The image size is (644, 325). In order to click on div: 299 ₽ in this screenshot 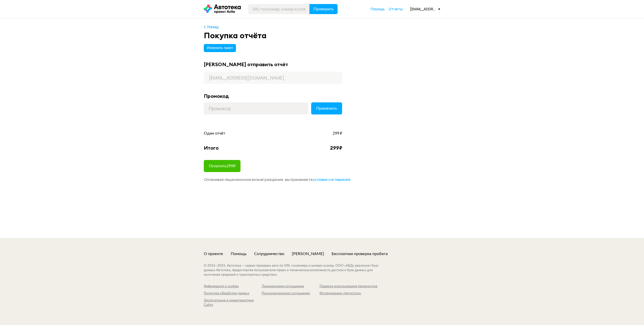, I will do `click(336, 148)`.